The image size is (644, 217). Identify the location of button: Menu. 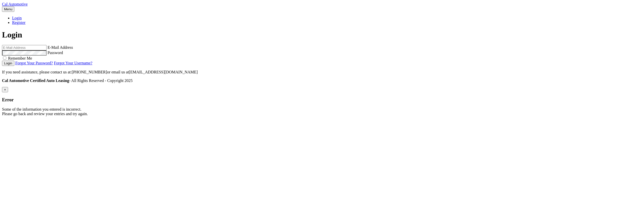
(8, 9).